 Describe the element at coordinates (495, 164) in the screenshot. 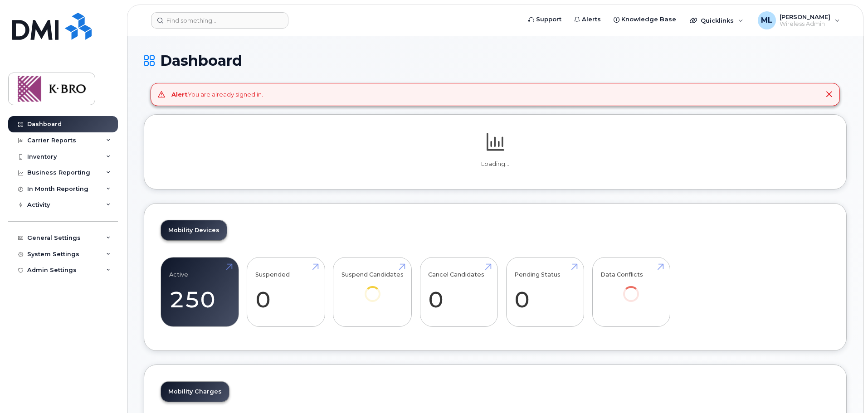

I see `p: Loading...` at that location.